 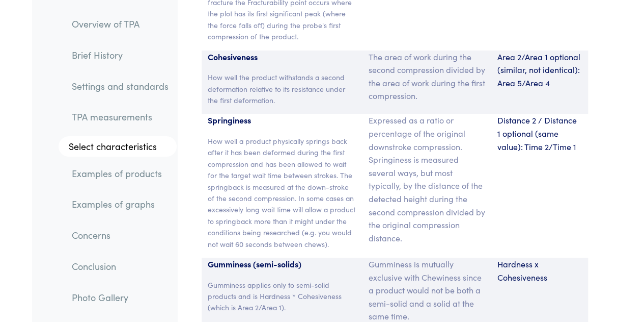 What do you see at coordinates (426, 179) in the screenshot?
I see `p: Expressed as a ratio or percentage of the original downstroke compression. Springiness is measure...` at bounding box center [426, 179].